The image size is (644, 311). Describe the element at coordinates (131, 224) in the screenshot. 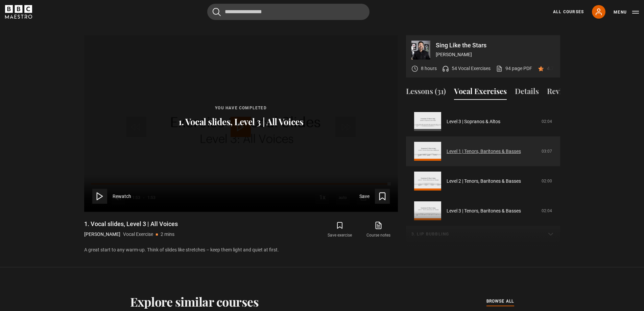

I see `h1: 1. Vocal slides, Level 3 | All Voices` at that location.